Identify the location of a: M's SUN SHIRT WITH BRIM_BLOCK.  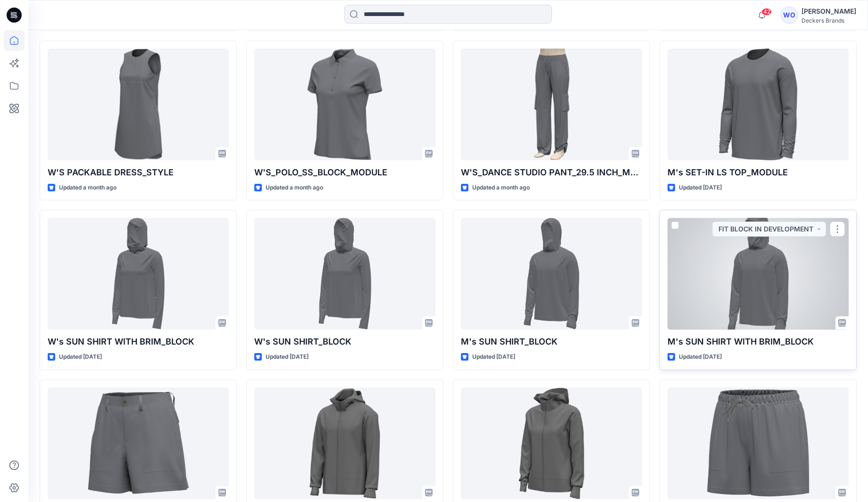
(758, 273).